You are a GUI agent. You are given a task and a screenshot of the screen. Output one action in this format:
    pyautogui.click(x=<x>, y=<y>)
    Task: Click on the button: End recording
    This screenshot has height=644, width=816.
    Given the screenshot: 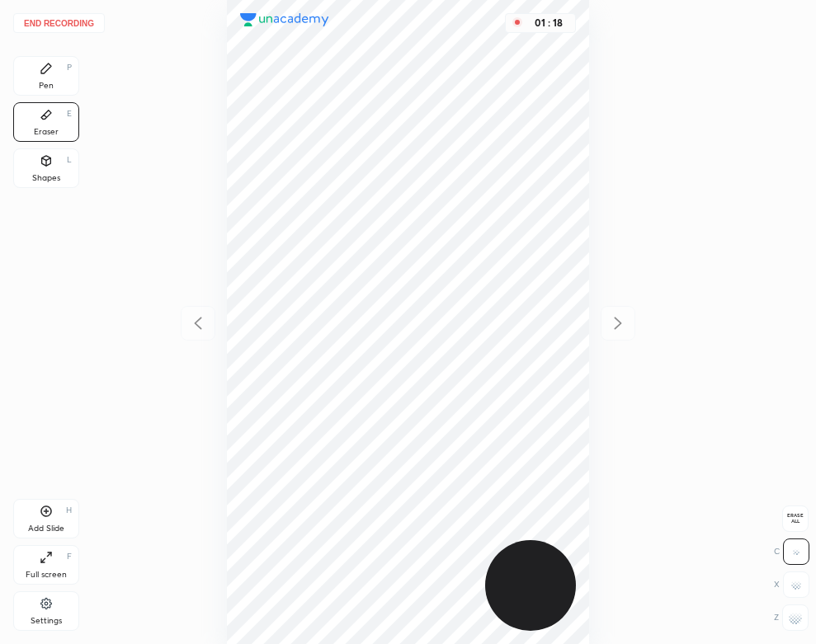 What is the action you would take?
    pyautogui.click(x=58, y=23)
    